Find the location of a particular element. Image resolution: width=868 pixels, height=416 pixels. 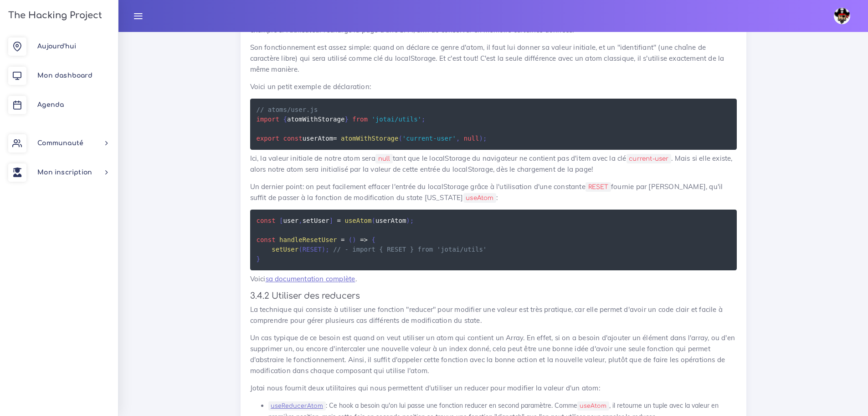

span: RESET is located at coordinates (312, 249).